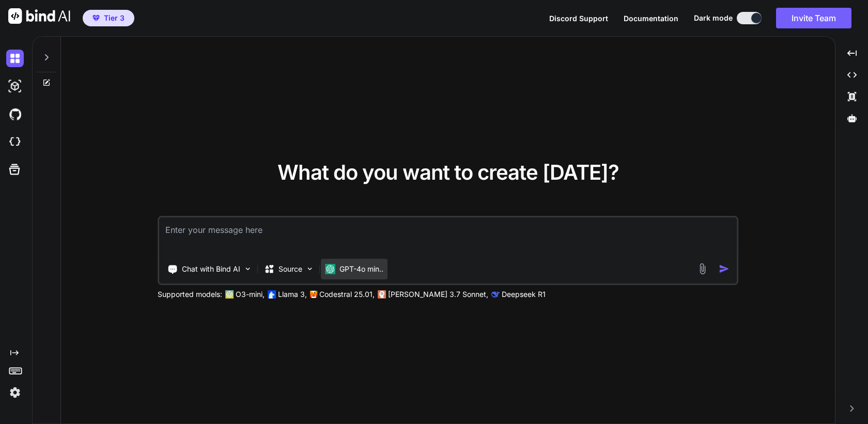 The height and width of the screenshot is (424, 868). What do you see at coordinates (15, 59) in the screenshot?
I see `img: darkChat` at bounding box center [15, 59].